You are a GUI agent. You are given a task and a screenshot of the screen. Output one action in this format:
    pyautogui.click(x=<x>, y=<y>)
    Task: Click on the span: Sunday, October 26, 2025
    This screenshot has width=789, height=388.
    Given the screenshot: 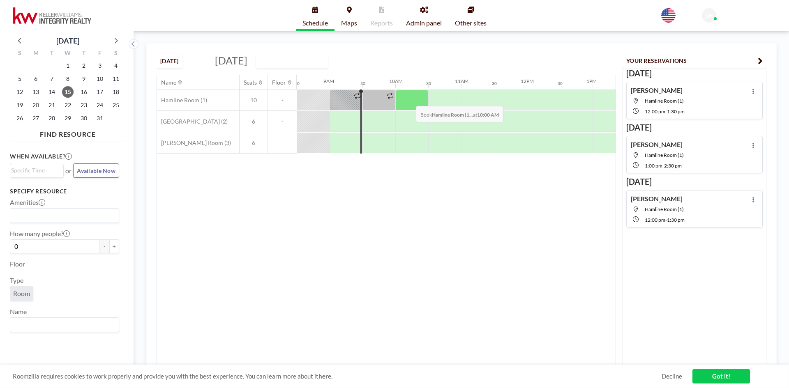 What is the action you would take?
    pyautogui.click(x=20, y=118)
    